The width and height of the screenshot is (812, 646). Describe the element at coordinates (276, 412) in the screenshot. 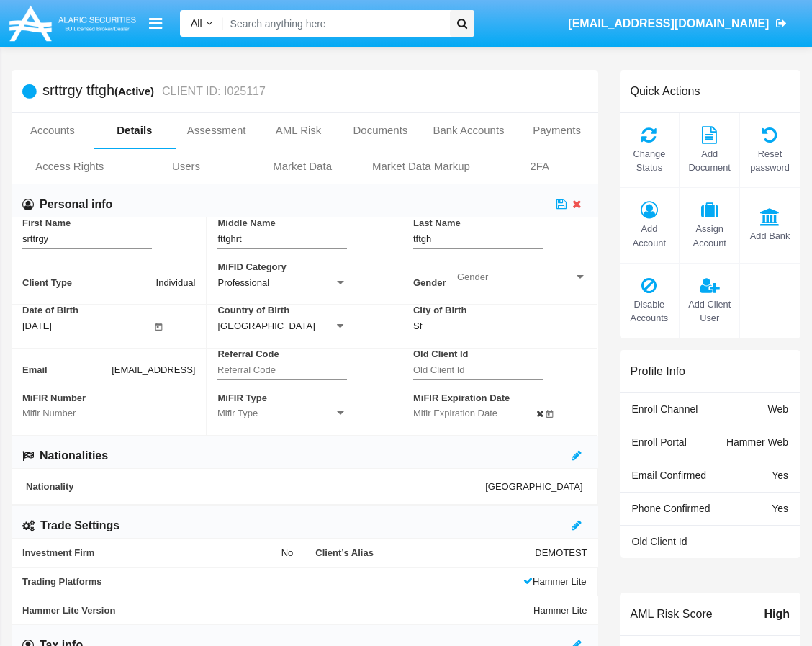

I see `span: Mifir Type` at that location.